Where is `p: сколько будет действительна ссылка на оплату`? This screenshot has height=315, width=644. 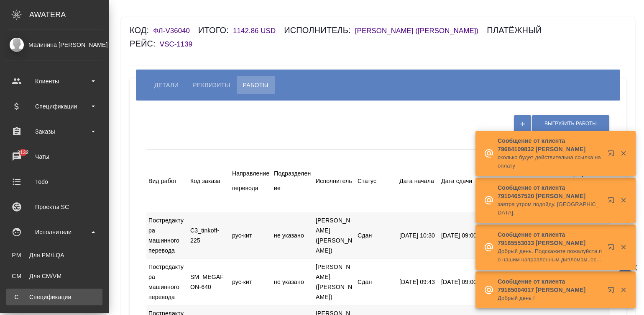
p: сколько будет действительна ссылка на оплату is located at coordinates (550, 162).